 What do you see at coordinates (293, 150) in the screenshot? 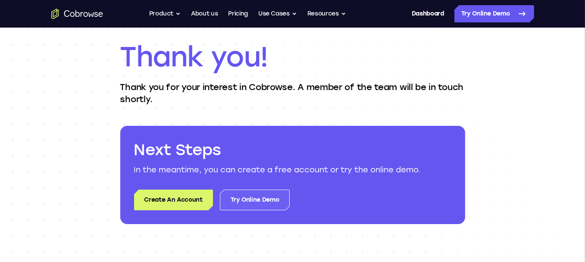
I see `h2: Next Steps` at bounding box center [293, 150].